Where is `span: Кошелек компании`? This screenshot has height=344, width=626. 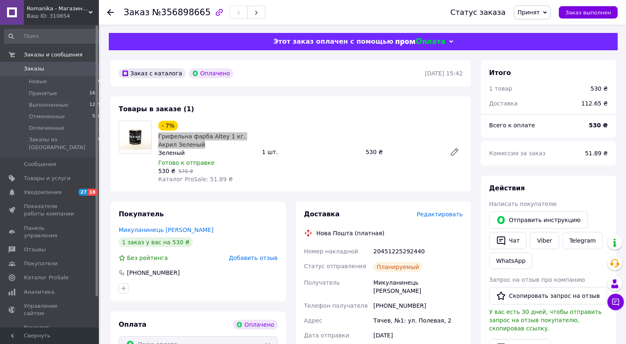
span: Кошелек компании is located at coordinates (50, 331).